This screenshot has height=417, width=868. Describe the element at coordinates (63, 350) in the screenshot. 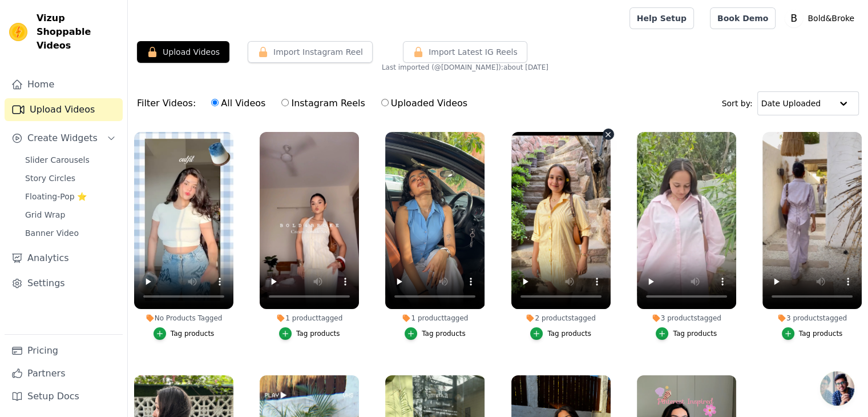

I see `a: Pricing` at that location.